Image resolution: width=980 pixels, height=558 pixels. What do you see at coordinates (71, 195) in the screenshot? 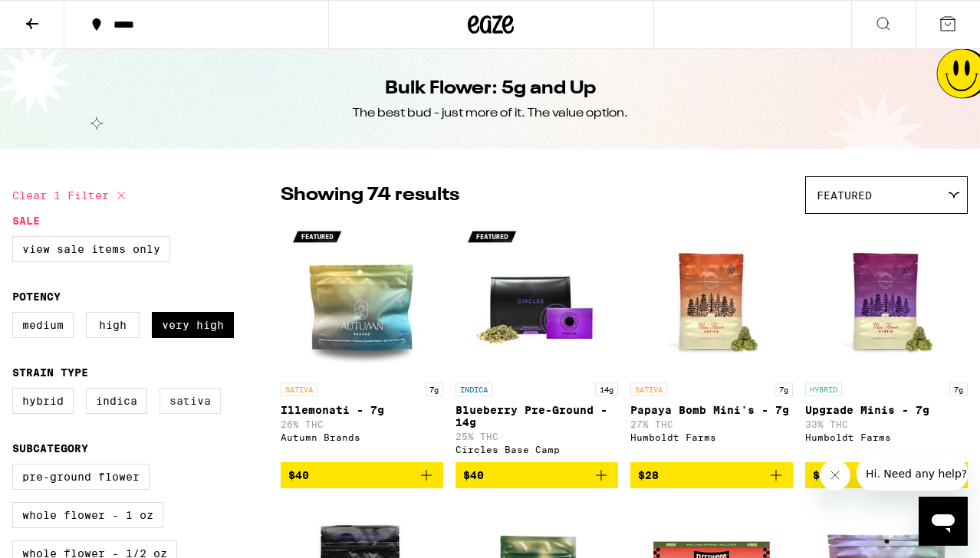
I see `button: Clear 1 filter` at bounding box center [71, 195].